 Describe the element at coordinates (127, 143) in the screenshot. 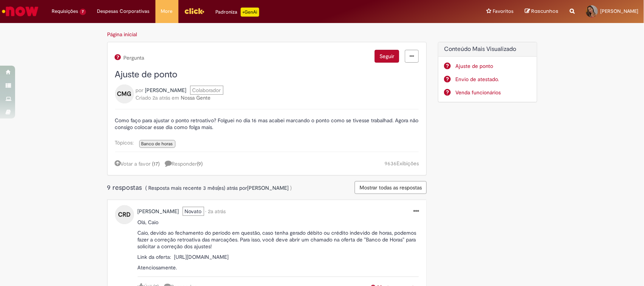

I see `span: Tópicos:` at that location.